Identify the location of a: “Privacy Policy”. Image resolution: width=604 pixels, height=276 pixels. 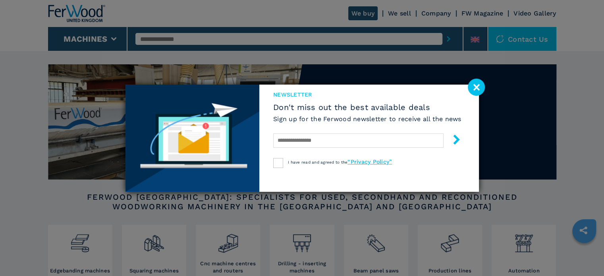
(370, 162).